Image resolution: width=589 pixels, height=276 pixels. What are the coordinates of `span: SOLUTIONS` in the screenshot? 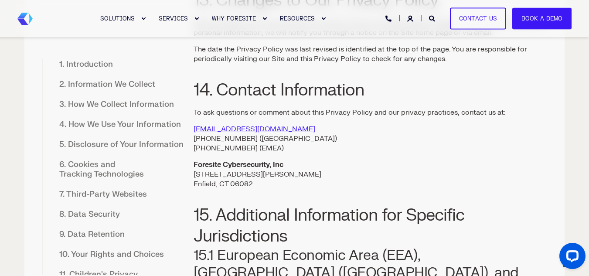 It's located at (117, 18).